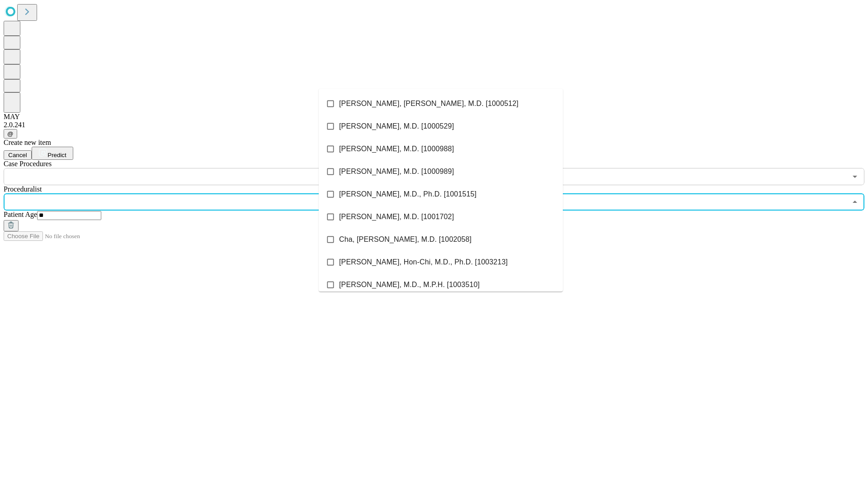 This screenshot has height=489, width=868. What do you see at coordinates (20, 214) in the screenshot?
I see `span: Patient Age` at bounding box center [20, 214].